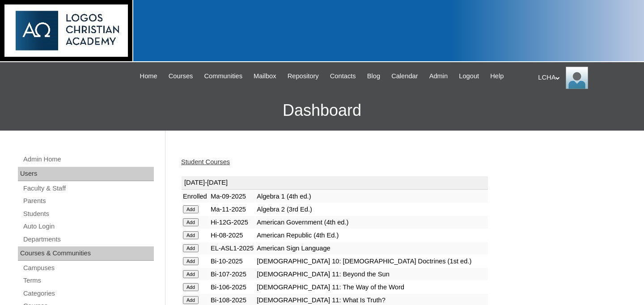  Describe the element at coordinates (469, 76) in the screenshot. I see `a: Logout` at that location.